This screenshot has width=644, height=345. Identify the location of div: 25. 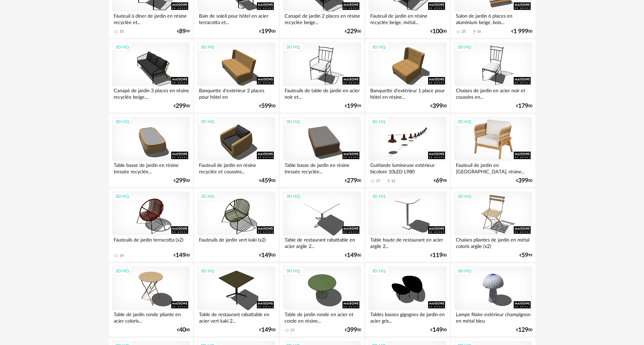
(464, 31).